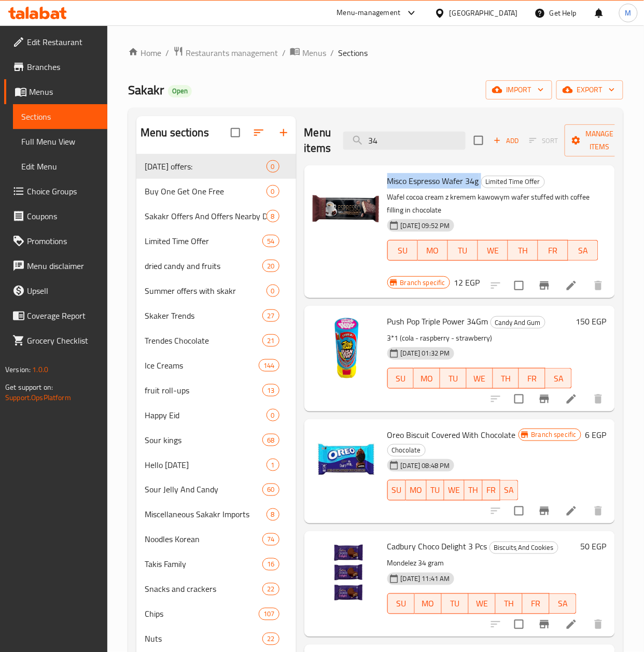 The height and width of the screenshot is (652, 644). I want to click on span: MO, so click(428, 604).